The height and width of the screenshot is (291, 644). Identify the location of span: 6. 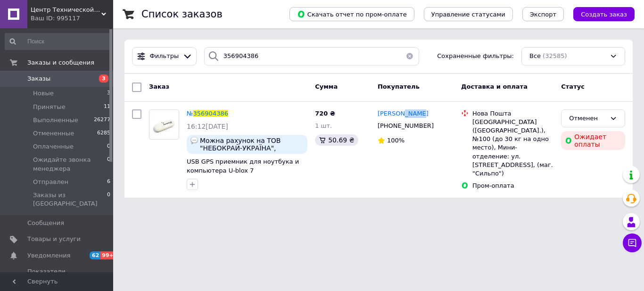
(108, 182).